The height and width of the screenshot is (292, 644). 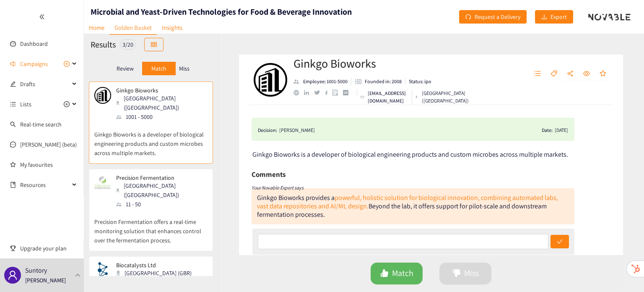 What do you see at coordinates (184, 68) in the screenshot?
I see `p: Miss` at bounding box center [184, 68].